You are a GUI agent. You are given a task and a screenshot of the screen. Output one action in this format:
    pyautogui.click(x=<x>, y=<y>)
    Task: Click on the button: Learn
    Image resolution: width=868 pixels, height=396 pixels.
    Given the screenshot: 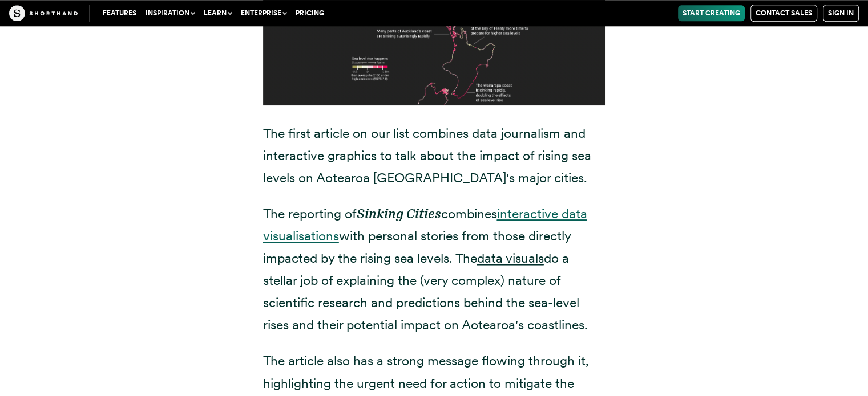 What is the action you would take?
    pyautogui.click(x=217, y=13)
    